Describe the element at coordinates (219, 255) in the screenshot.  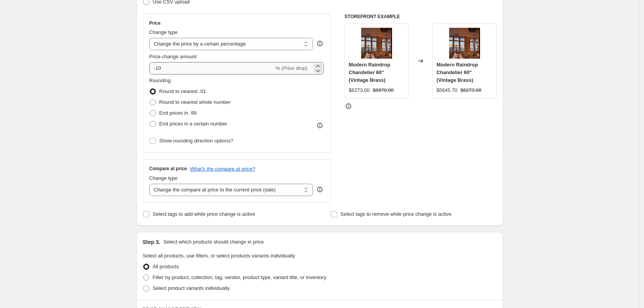
I see `span: Select all products, use filters, or select products variants individually` at that location.